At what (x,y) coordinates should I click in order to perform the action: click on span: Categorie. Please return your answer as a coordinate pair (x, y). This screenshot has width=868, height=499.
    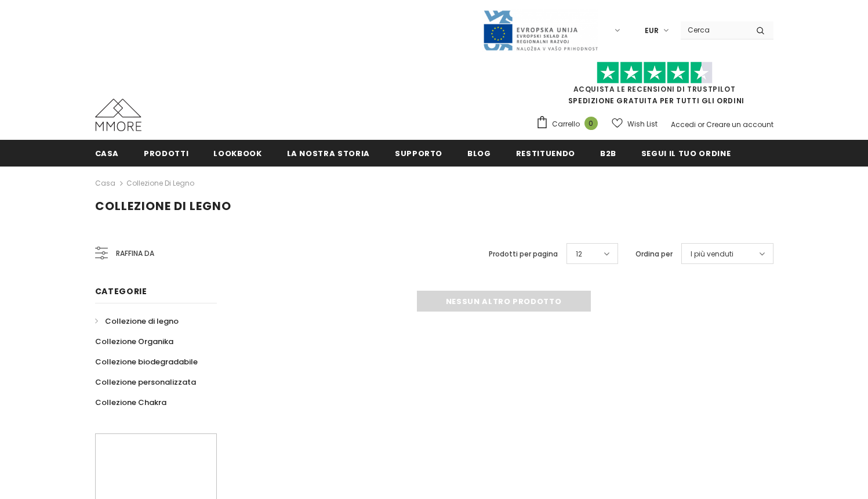
    Looking at the image, I should click on (121, 291).